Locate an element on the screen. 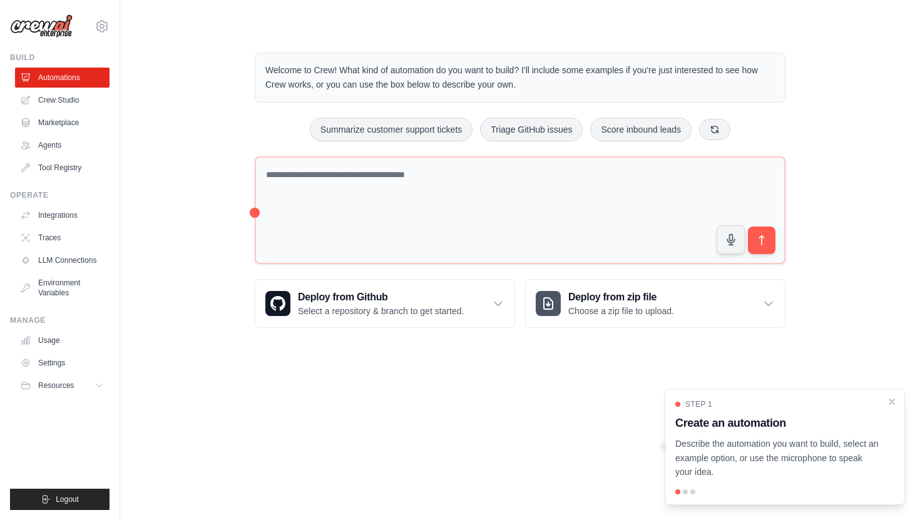  img: Logo is located at coordinates (41, 26).